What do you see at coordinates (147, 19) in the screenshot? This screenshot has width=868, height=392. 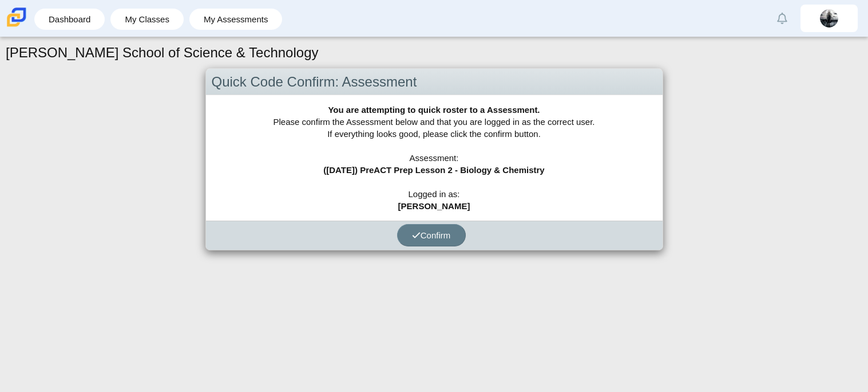 I see `a: My Classes` at bounding box center [147, 19].